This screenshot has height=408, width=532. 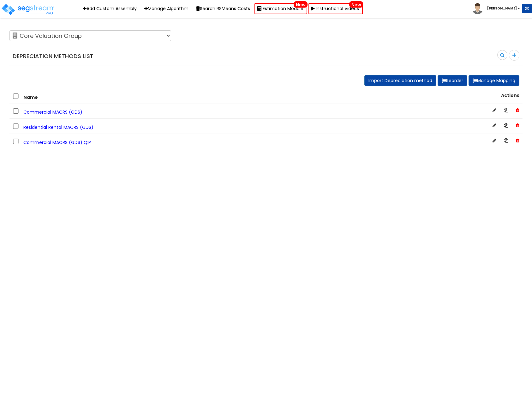 I want to click on button: Import Depreciation method, so click(x=400, y=81).